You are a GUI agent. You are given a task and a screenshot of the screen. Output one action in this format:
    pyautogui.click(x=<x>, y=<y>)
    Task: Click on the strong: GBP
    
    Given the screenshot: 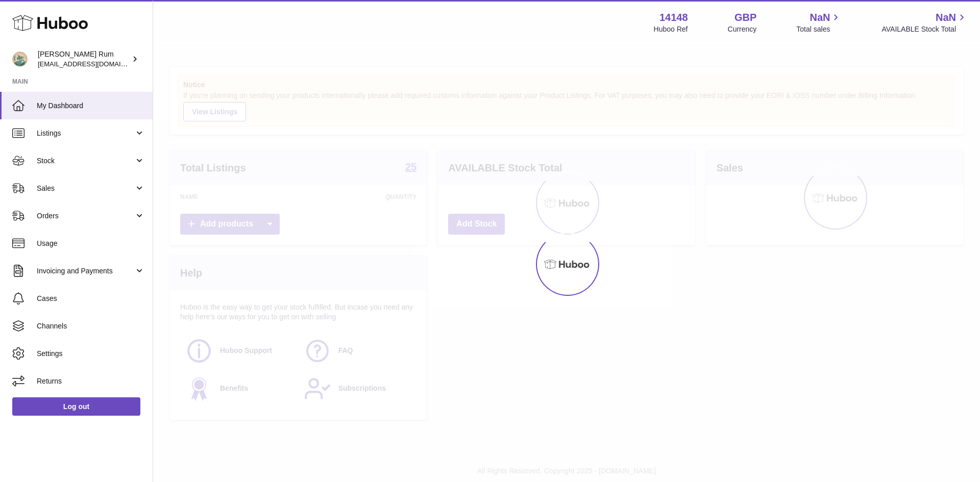 What is the action you would take?
    pyautogui.click(x=745, y=17)
    